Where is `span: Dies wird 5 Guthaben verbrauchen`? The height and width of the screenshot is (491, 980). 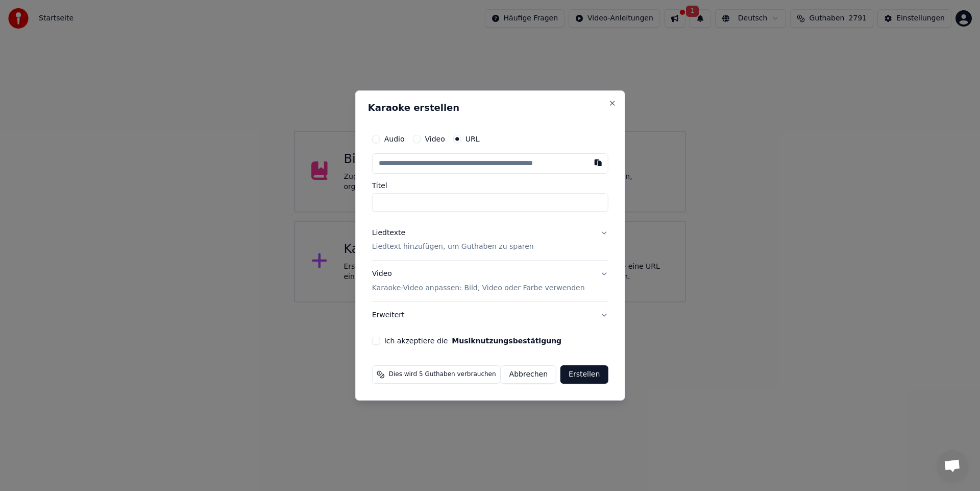 span: Dies wird 5 Guthaben verbrauchen is located at coordinates (443, 374).